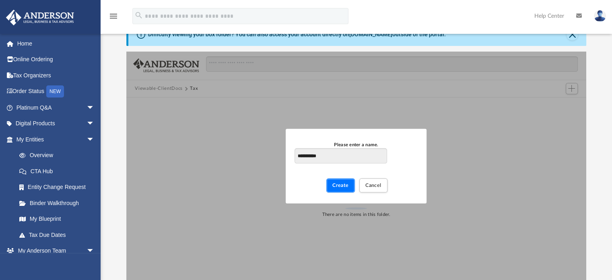 The height and width of the screenshot is (280, 612). Describe the element at coordinates (59, 171) in the screenshot. I see `a: CTA Hub` at that location.